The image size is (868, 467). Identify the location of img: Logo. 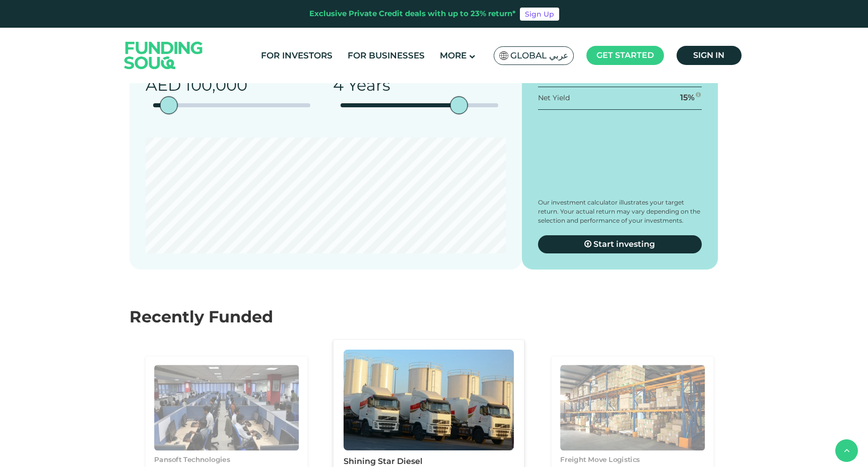
(163, 55).